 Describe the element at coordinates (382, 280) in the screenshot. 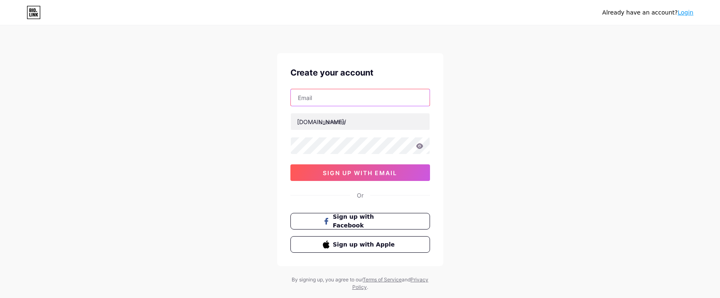

I see `a: Terms of Service` at that location.